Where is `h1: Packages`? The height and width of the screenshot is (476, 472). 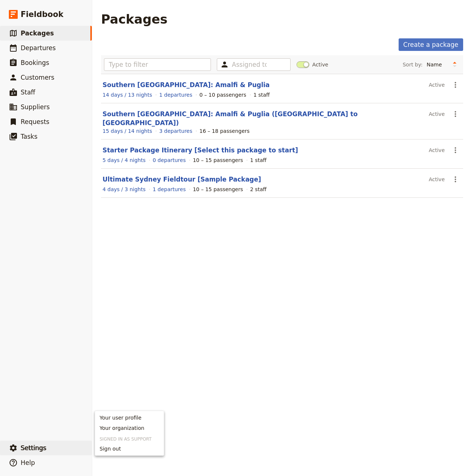
h1: Packages is located at coordinates (134, 19).